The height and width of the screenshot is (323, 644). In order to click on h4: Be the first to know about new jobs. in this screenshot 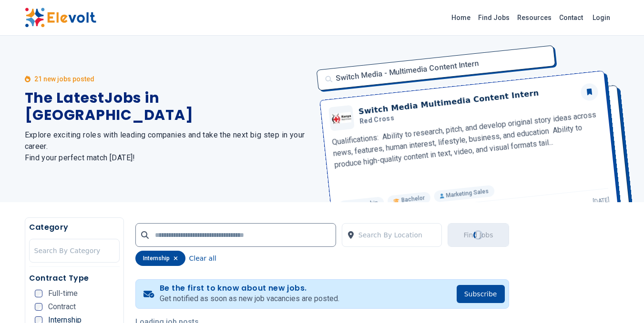, I will do `click(249, 288)`.